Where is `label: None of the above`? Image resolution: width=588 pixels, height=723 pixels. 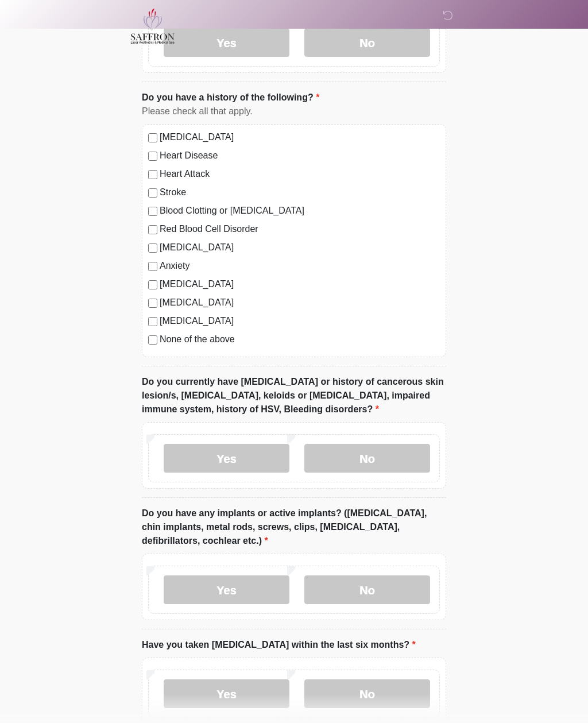
label: None of the above is located at coordinates (299, 340).